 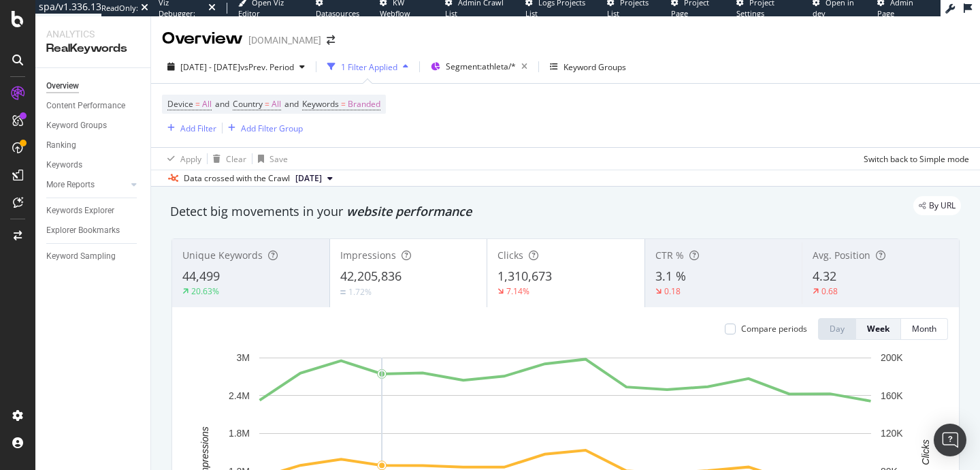 What do you see at coordinates (518, 290) in the screenshot?
I see `div: 7.14%` at bounding box center [518, 290].